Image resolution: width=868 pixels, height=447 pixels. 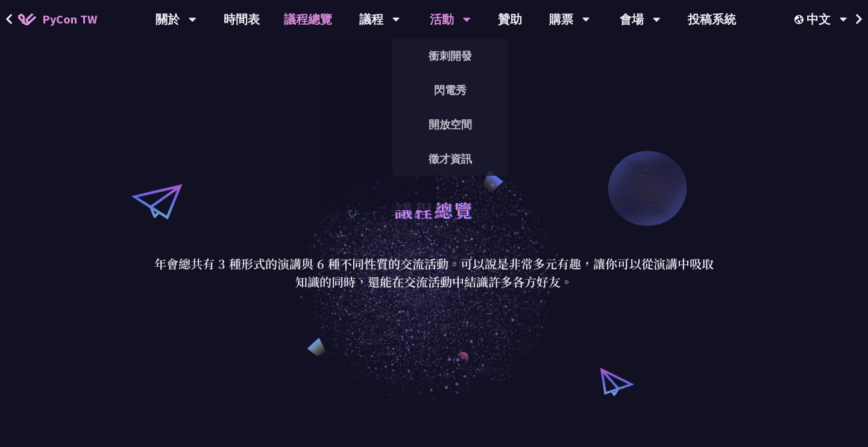 I want to click on a: 徵才資訊, so click(x=450, y=158).